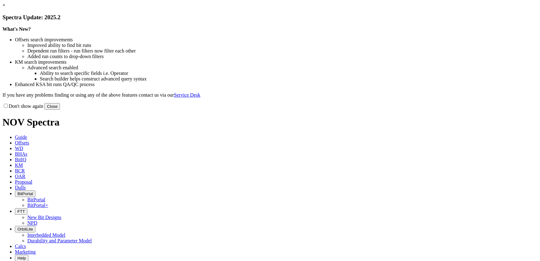 The image size is (540, 261). Describe the element at coordinates (270, 122) in the screenshot. I see `h1: NOV Spectra` at that location.